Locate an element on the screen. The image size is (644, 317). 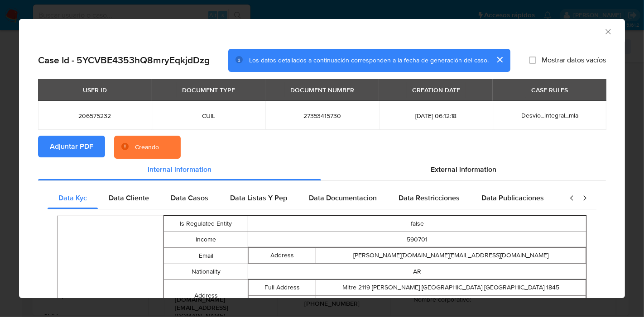
button: cerrar is located at coordinates (499, 59).